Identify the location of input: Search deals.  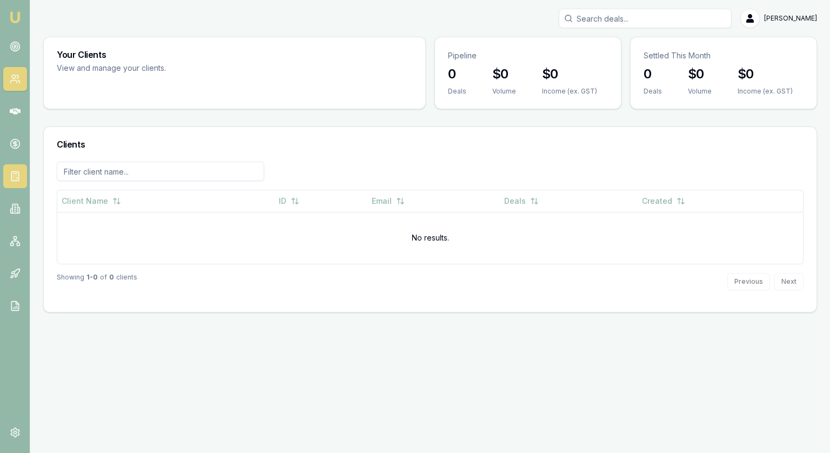
(645, 18).